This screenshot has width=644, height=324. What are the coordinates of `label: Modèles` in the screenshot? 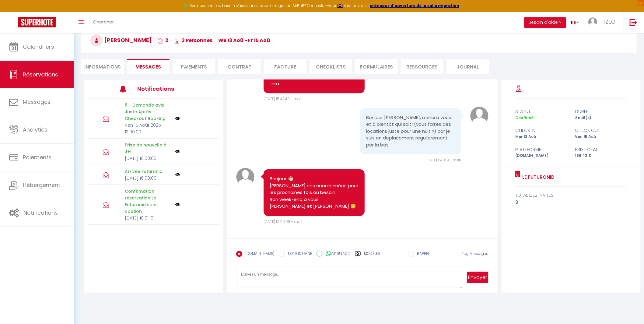 It's located at (372, 256).